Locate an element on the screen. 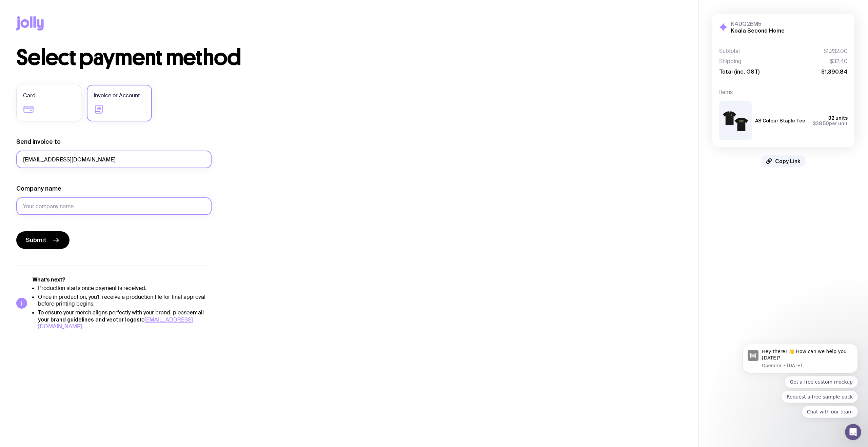 This screenshot has width=868, height=447. span: per unit is located at coordinates (830, 123).